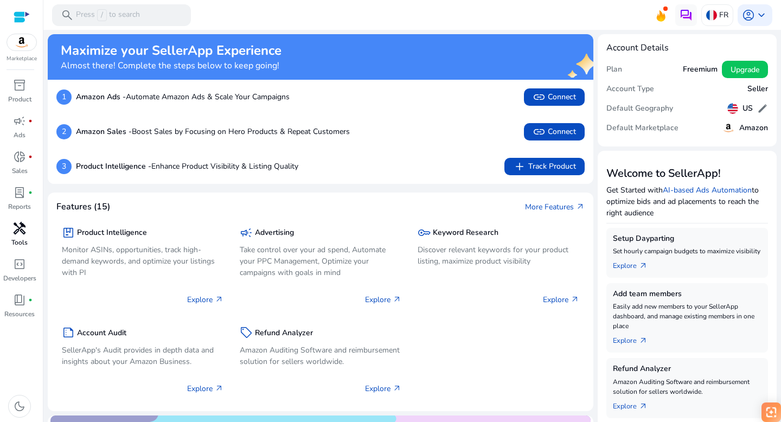 The image size is (781, 422). Describe the element at coordinates (68, 233) in the screenshot. I see `span: package` at that location.